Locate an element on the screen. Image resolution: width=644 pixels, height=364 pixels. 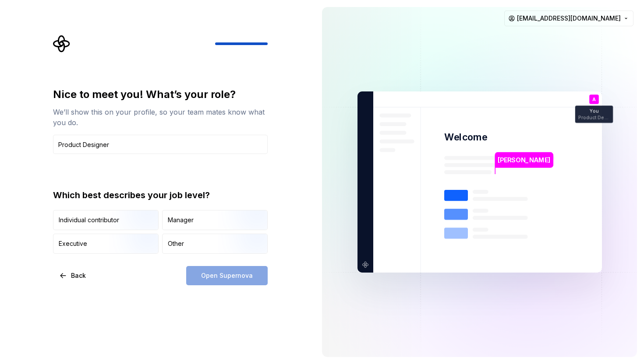
div: Other is located at coordinates (176, 244).